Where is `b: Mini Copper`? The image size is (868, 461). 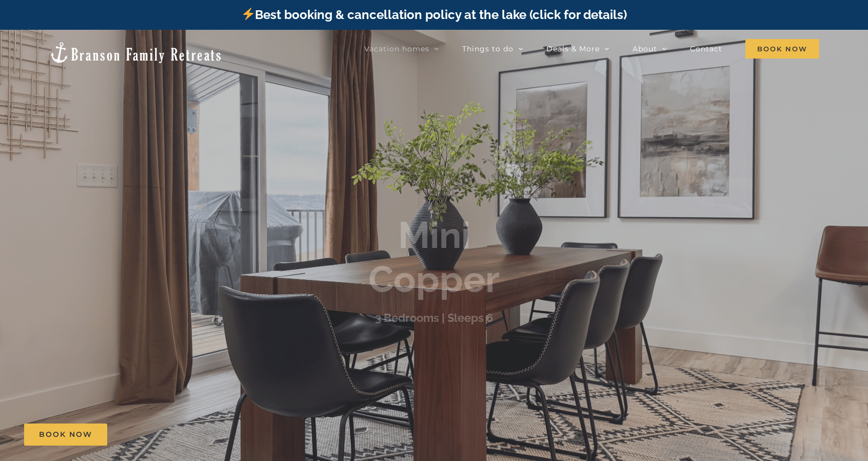 b: Mini Copper is located at coordinates (434, 257).